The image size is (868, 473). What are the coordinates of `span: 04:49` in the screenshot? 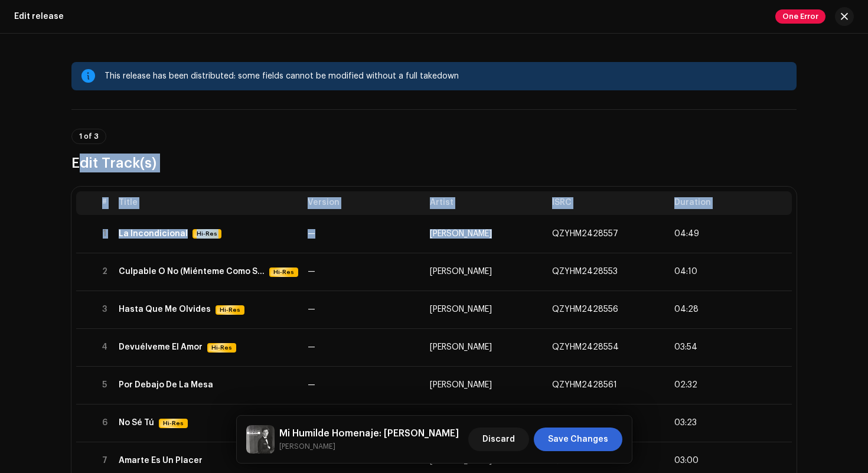 It's located at (686, 234).